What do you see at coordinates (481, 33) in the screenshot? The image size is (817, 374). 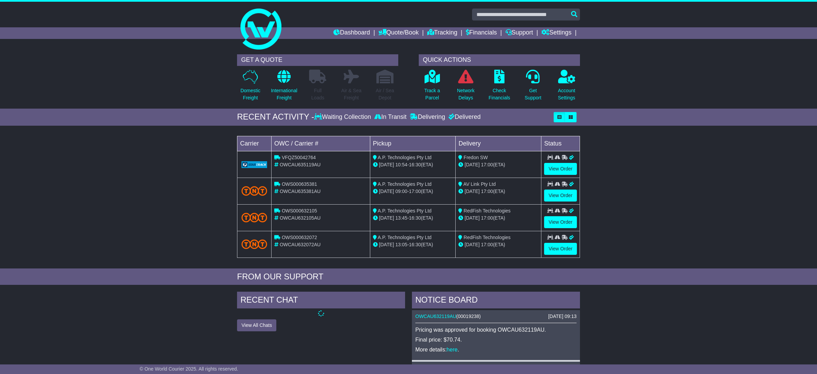 I see `a: Financials` at bounding box center [481, 33].